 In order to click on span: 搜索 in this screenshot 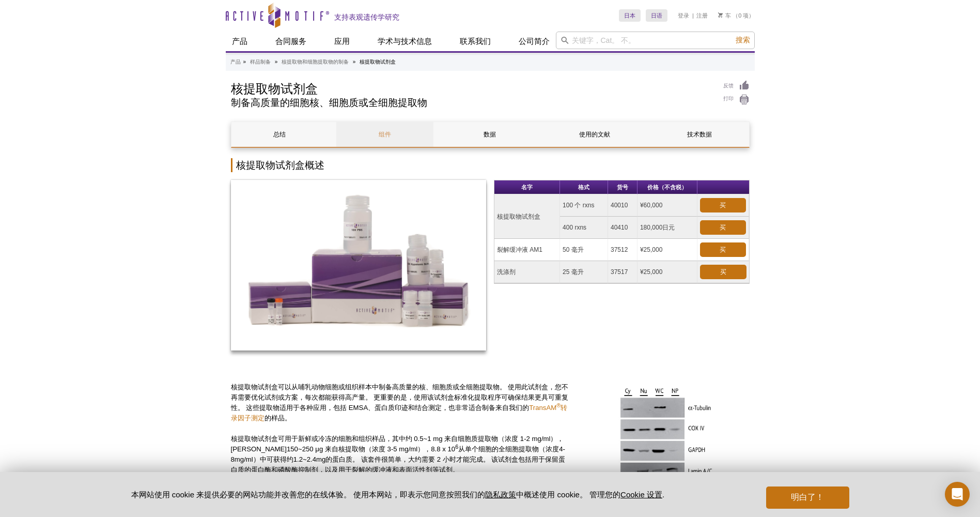, I will do `click(743, 40)`.